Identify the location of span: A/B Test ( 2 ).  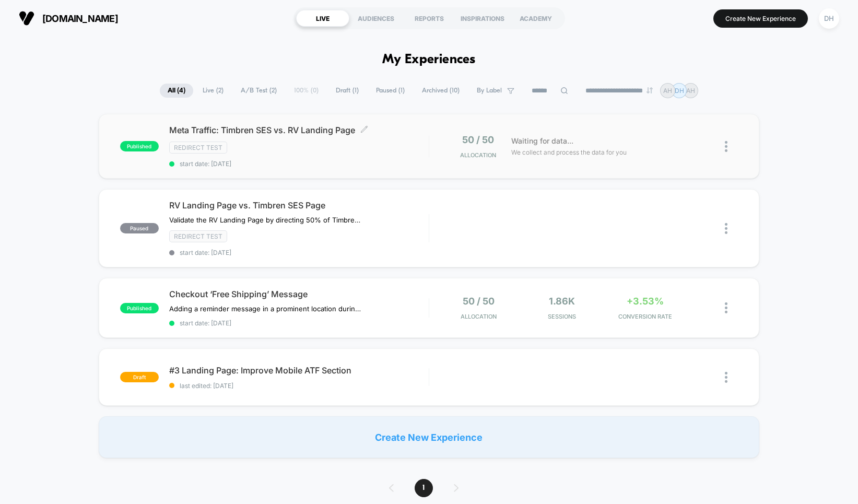
(258, 90).